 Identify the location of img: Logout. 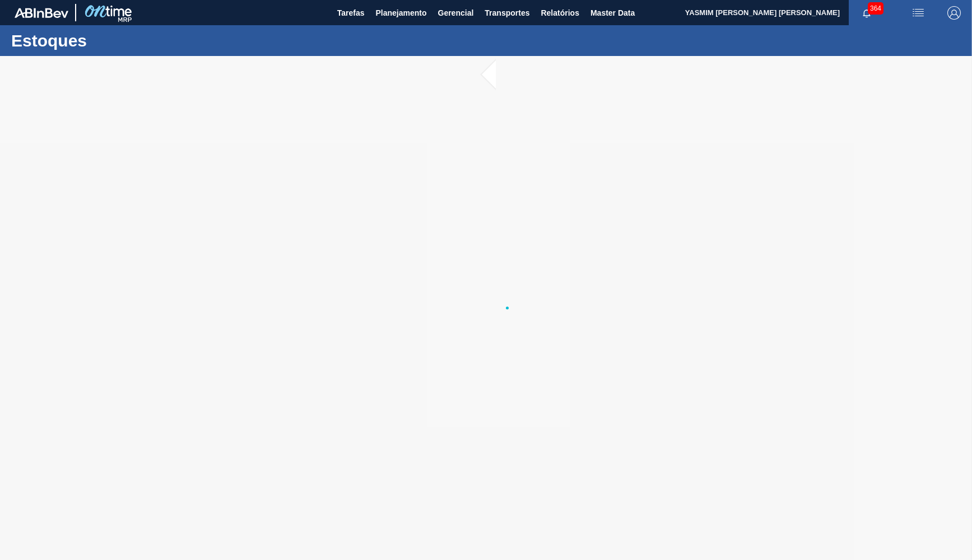
(955, 13).